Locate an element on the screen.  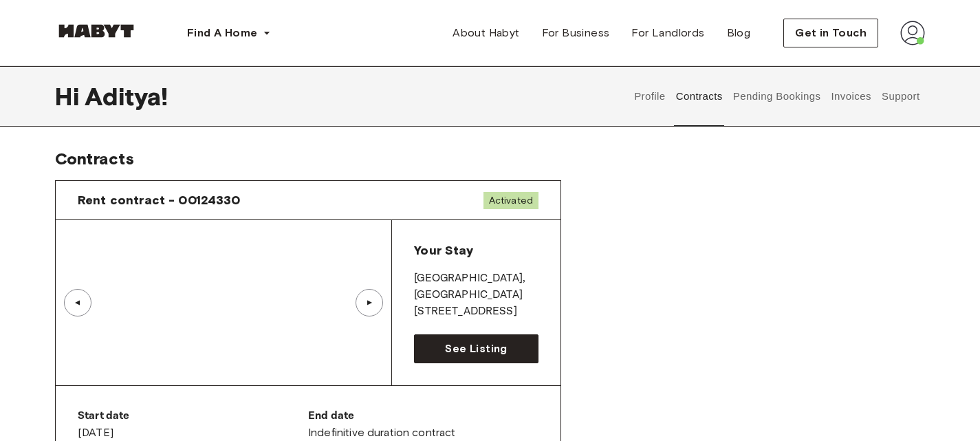
span: Rent contract - 00124330 is located at coordinates (159, 200).